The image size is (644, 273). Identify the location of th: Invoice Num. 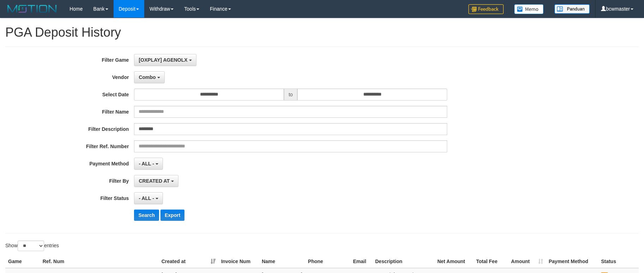
(238, 262).